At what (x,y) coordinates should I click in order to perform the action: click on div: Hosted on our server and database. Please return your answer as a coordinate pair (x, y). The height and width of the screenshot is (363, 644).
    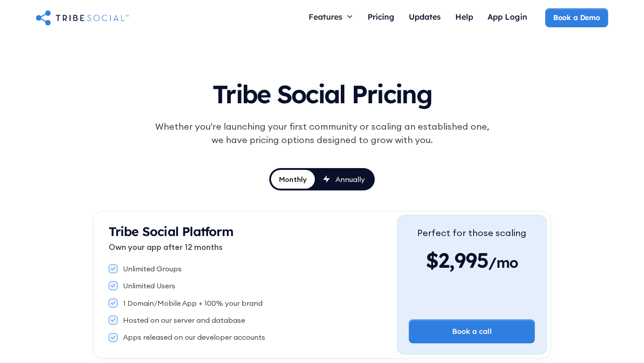
    Looking at the image, I should click on (184, 320).